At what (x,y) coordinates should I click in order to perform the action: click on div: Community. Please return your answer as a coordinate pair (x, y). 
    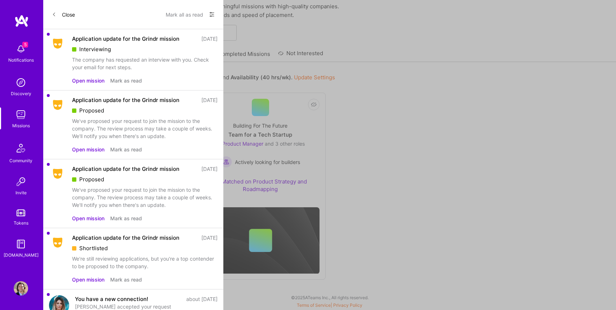
    Looking at the image, I should click on (21, 160).